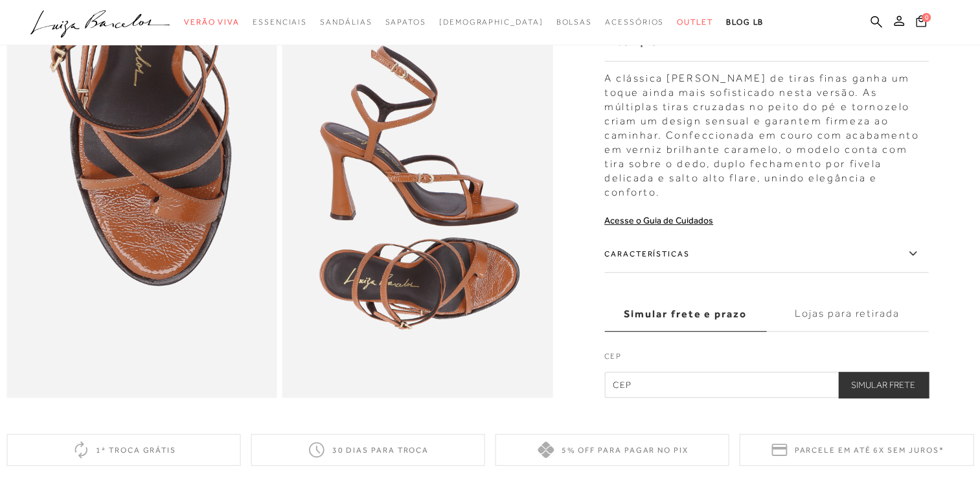 This screenshot has width=980, height=478. What do you see at coordinates (346, 22) in the screenshot?
I see `span: Sandálias` at bounding box center [346, 22].